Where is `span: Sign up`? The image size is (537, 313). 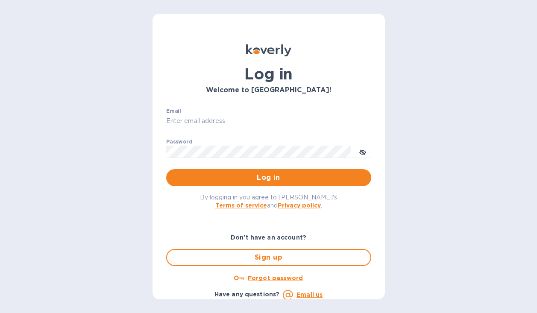 span: Sign up is located at coordinates (269, 258).